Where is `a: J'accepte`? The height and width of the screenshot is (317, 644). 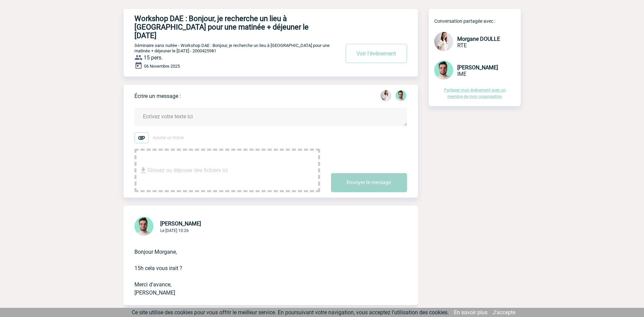
a: J'accepte is located at coordinates (504, 312).